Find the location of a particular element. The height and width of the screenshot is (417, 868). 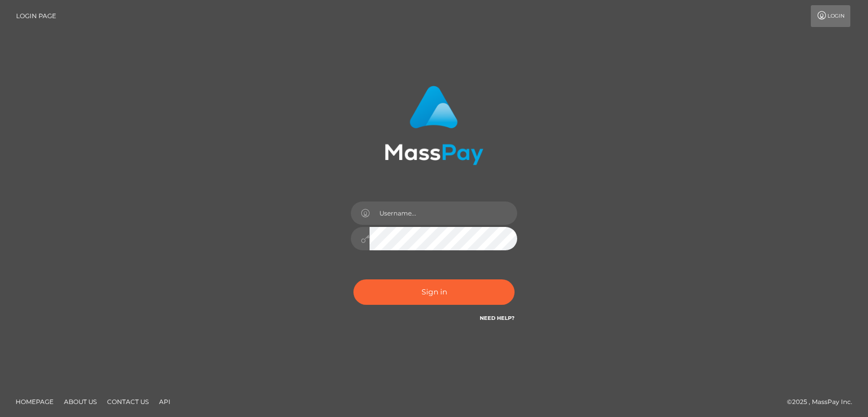

a: Contact Us is located at coordinates (128, 402).